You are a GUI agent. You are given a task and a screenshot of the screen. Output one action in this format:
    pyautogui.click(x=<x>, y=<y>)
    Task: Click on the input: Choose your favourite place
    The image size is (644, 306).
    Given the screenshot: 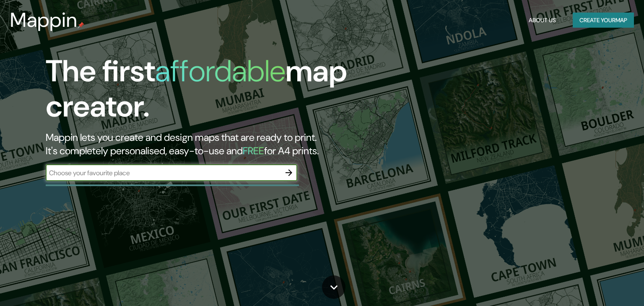 What is the action you would take?
    pyautogui.click(x=163, y=173)
    